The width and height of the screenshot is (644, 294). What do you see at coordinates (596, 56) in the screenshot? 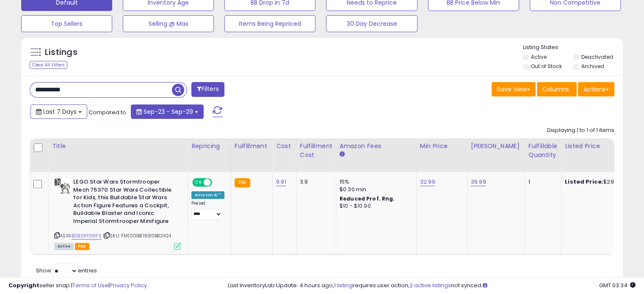
I see `label: Deactivated` at bounding box center [596, 56].